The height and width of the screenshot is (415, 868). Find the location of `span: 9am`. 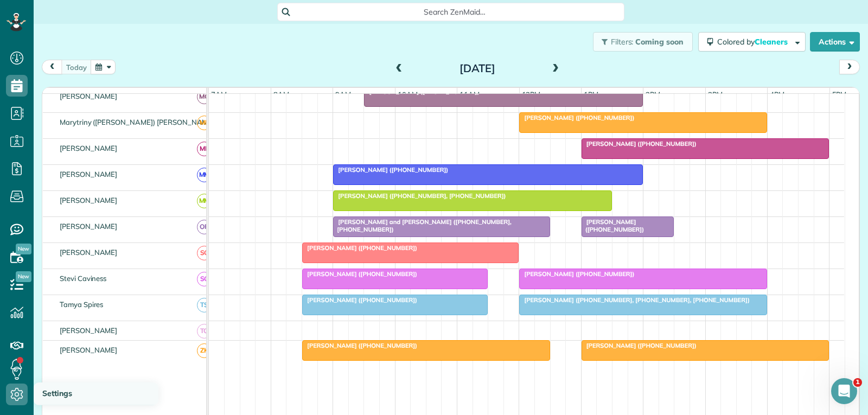

span: 9am is located at coordinates (343, 95).